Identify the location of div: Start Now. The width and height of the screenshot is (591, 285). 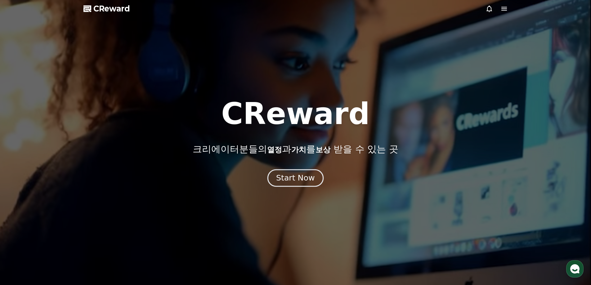
(295, 178).